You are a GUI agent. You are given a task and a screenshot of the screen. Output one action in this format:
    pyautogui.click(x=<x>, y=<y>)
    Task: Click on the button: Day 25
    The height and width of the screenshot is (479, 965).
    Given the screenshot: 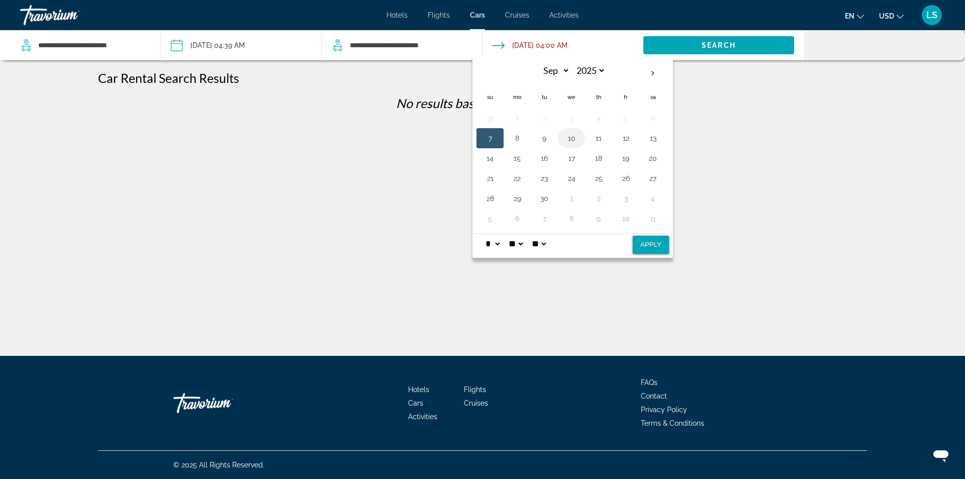 What is the action you would take?
    pyautogui.click(x=599, y=178)
    